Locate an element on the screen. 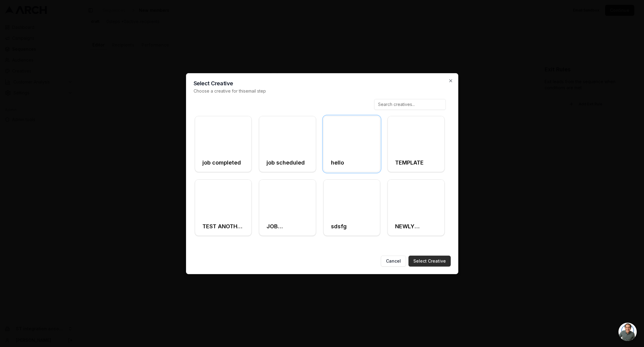 The image size is (644, 347). h3: job scheduled is located at coordinates (286, 163).